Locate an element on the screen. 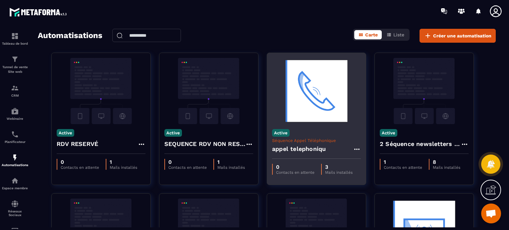  button: Liste is located at coordinates (395, 35).